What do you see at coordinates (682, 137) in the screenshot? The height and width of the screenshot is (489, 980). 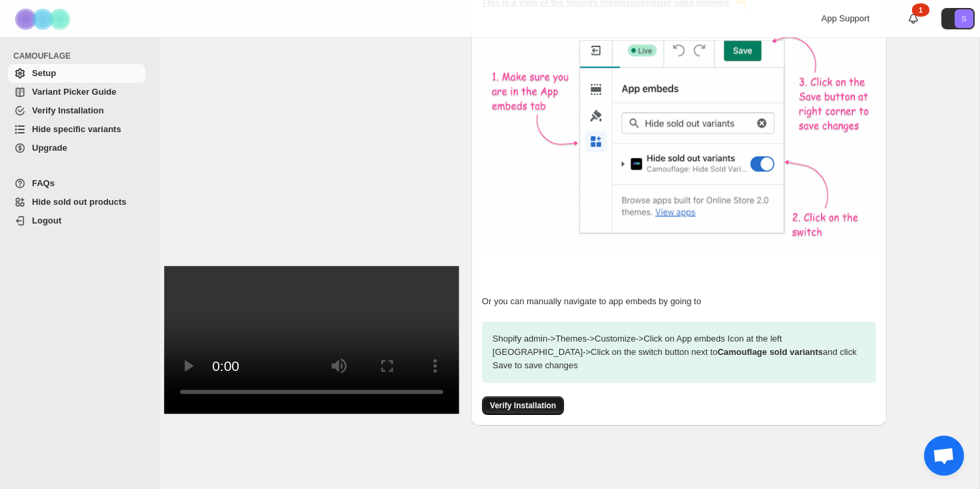 I see `img: camouflage-enable` at bounding box center [682, 137].